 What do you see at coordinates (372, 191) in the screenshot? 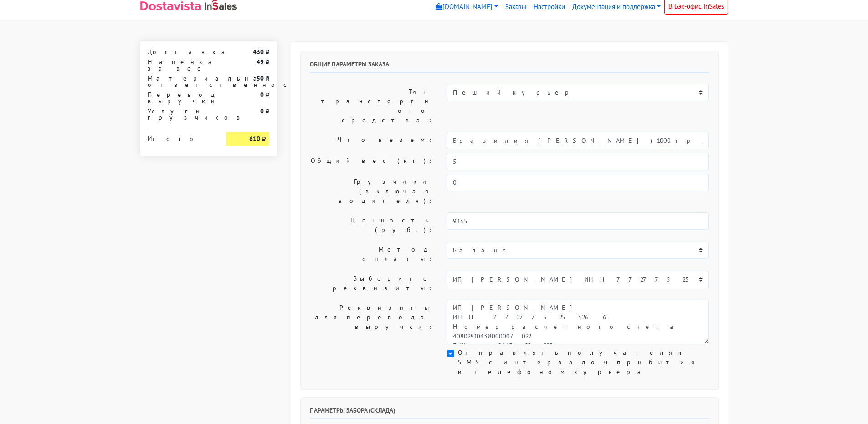
I see `label: Грузчики (включая водителя):` at bounding box center [372, 191].